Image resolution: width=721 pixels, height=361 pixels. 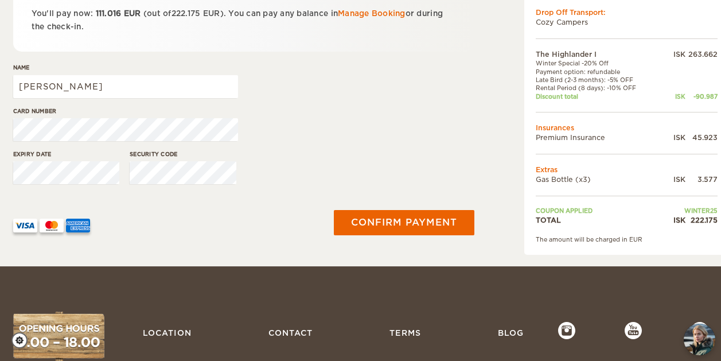 What do you see at coordinates (372, 13) in the screenshot?
I see `a: Manage Booking` at bounding box center [372, 13].